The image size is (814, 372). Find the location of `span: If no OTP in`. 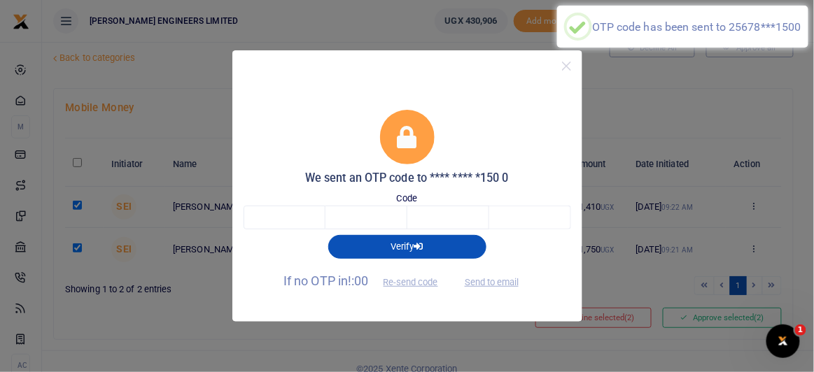

span: If no OTP in is located at coordinates (367, 281).